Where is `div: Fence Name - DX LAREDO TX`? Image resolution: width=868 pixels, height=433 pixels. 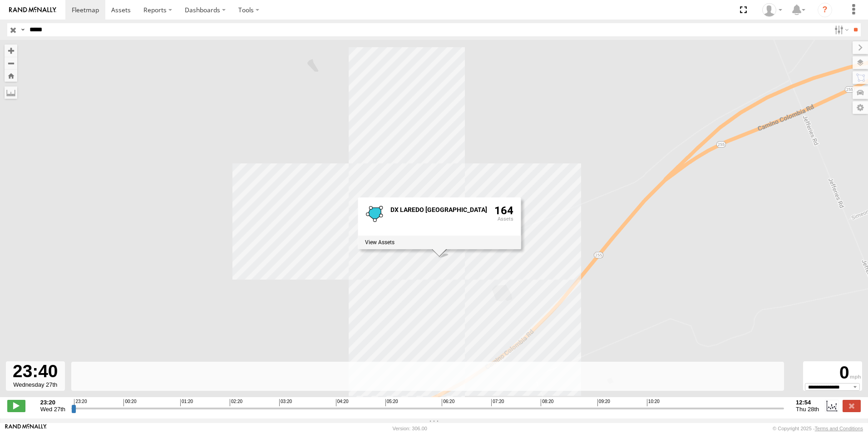
div: Fence Name - DX LAREDO TX is located at coordinates (439, 210).